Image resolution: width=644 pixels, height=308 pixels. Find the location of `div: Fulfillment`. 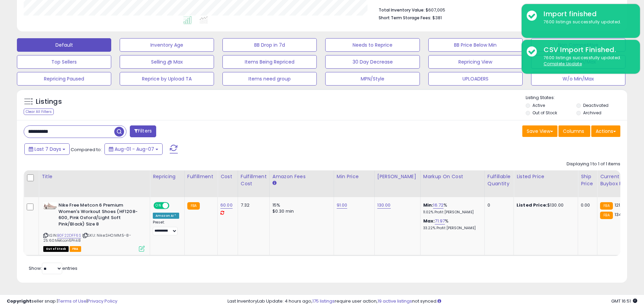

div: Fulfillment is located at coordinates (201, 177).